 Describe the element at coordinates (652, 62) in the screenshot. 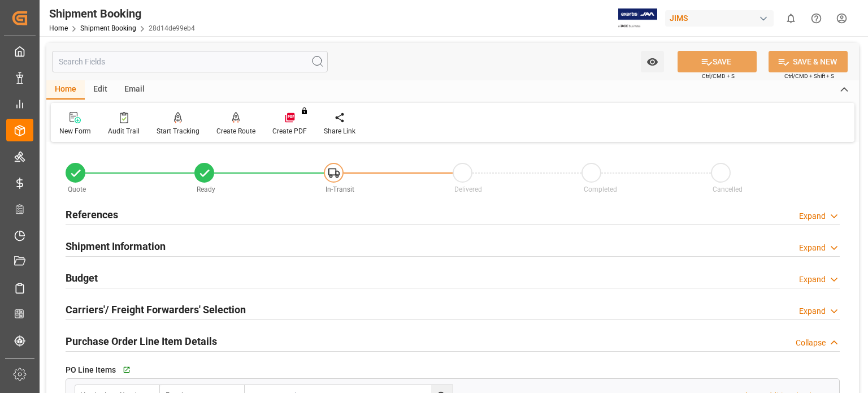

I see `button: open menu` at that location.